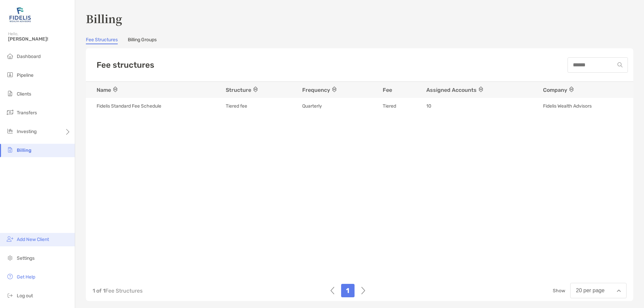 The height and width of the screenshot is (308, 644). I want to click on img: billing icon, so click(10, 150).